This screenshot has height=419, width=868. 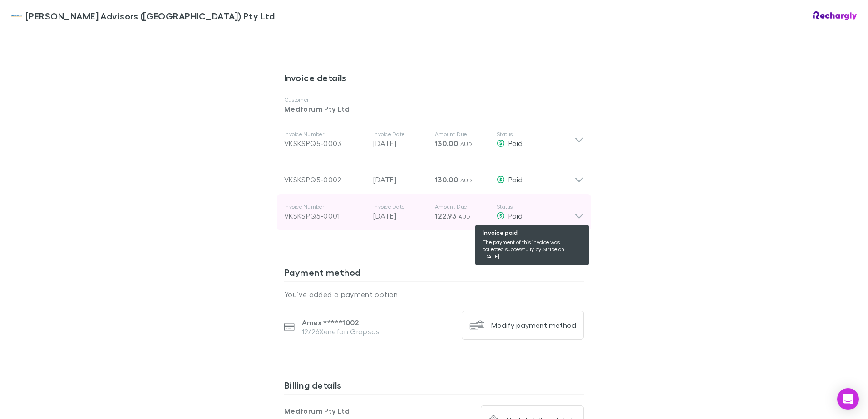 I want to click on div: VKSKSPQ5-0001, so click(x=324, y=216).